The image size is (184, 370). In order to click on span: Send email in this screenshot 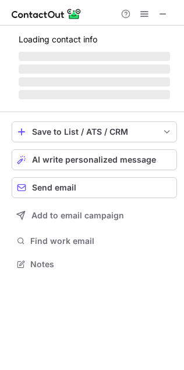, I will do `click(54, 188)`.